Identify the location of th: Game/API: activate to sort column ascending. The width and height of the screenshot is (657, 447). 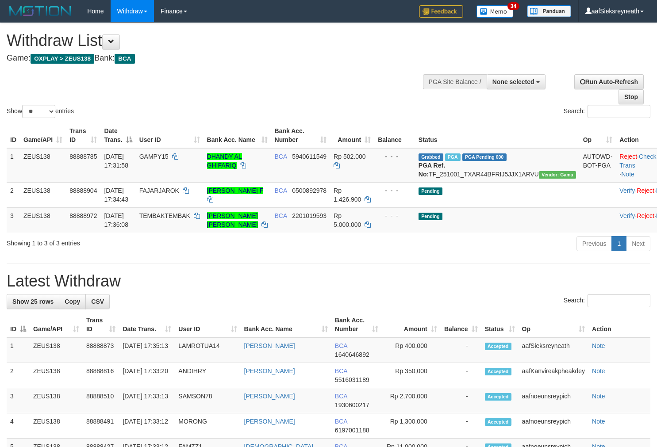
(43, 135).